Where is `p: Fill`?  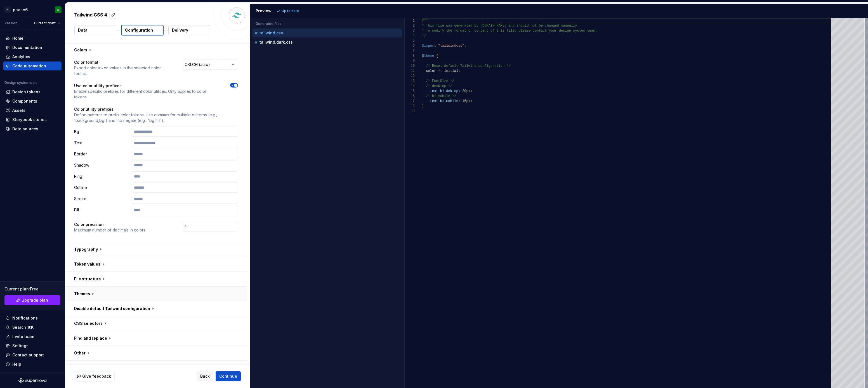 p: Fill is located at coordinates (101, 209).